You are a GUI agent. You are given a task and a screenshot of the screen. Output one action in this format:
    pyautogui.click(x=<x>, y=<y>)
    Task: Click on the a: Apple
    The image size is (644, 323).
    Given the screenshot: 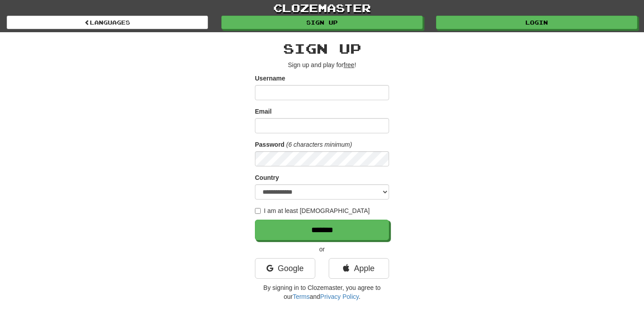 What is the action you would take?
    pyautogui.click(x=359, y=268)
    